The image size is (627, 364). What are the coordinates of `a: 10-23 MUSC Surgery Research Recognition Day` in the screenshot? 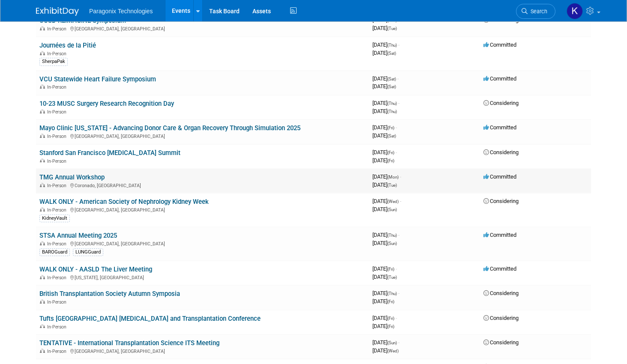 It's located at (107, 103).